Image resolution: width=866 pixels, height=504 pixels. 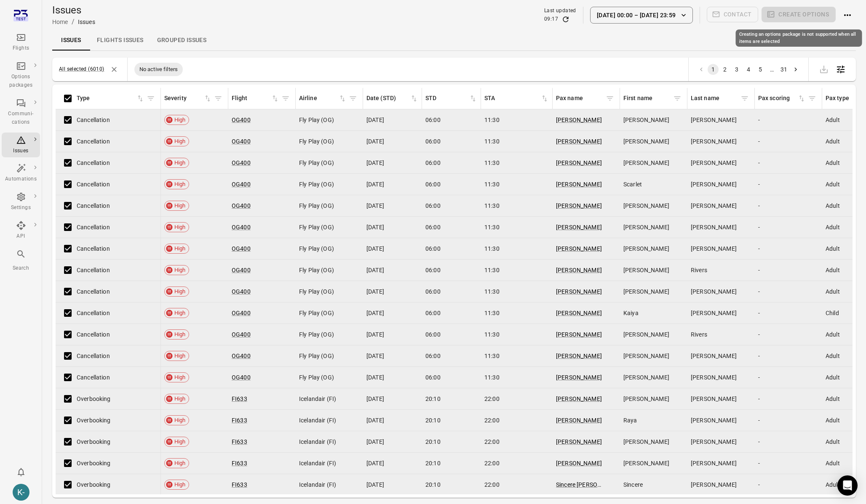 I want to click on span: Export is not supported when all items are selected, so click(x=823, y=68).